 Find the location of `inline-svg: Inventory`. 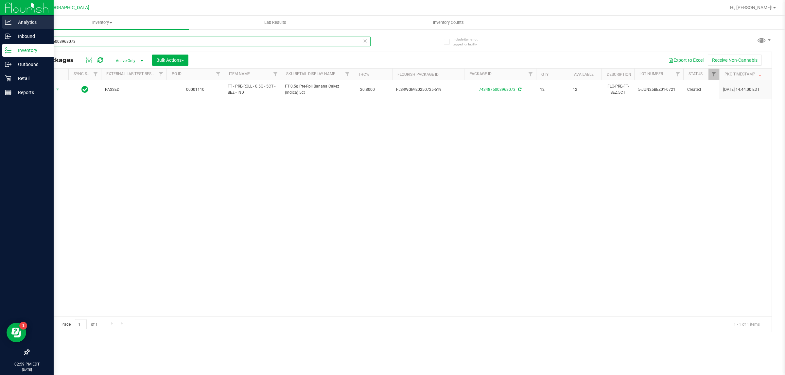

inline-svg: Inventory is located at coordinates (8, 50).